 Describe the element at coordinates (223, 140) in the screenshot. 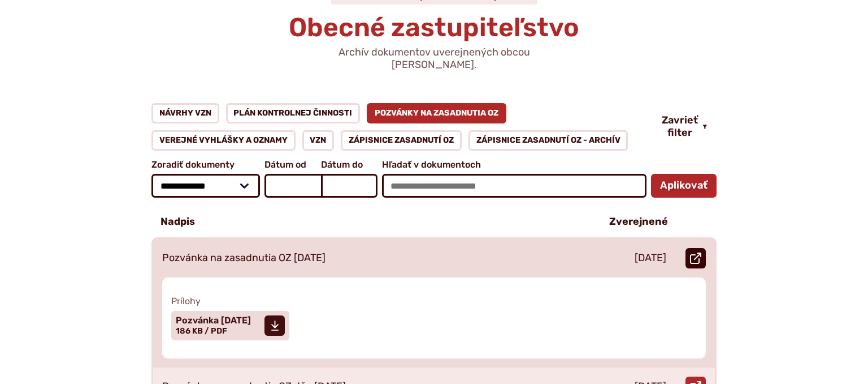

I see `a: Verejné vyhlášky a oznamy` at that location.